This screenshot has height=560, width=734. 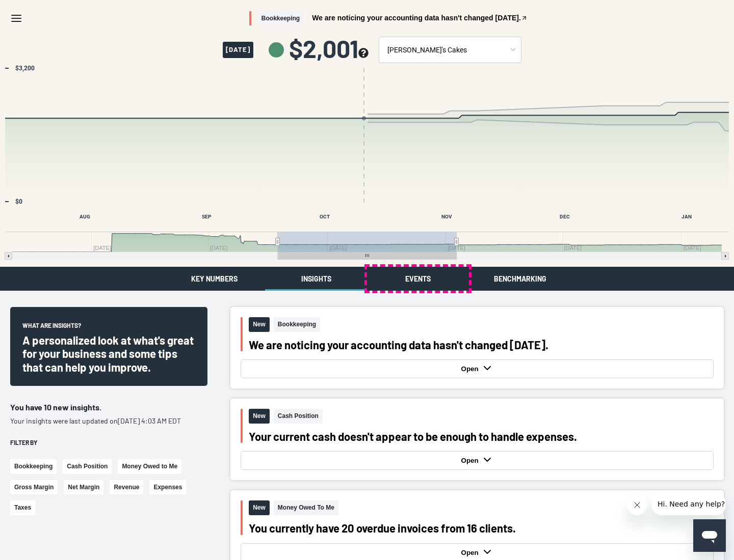 I want to click on text: $0, so click(x=19, y=202).